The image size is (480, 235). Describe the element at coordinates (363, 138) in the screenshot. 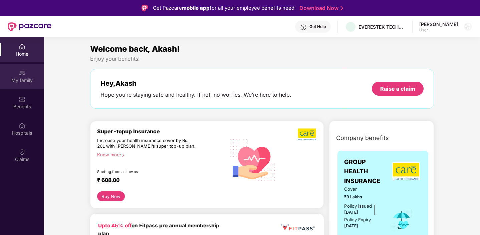

I see `span: Company benefits` at that location.